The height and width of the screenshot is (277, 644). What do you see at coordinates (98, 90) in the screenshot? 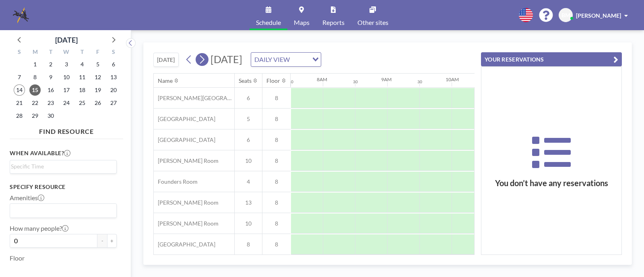
I see `span: Friday, September 19, 2025` at bounding box center [98, 90].